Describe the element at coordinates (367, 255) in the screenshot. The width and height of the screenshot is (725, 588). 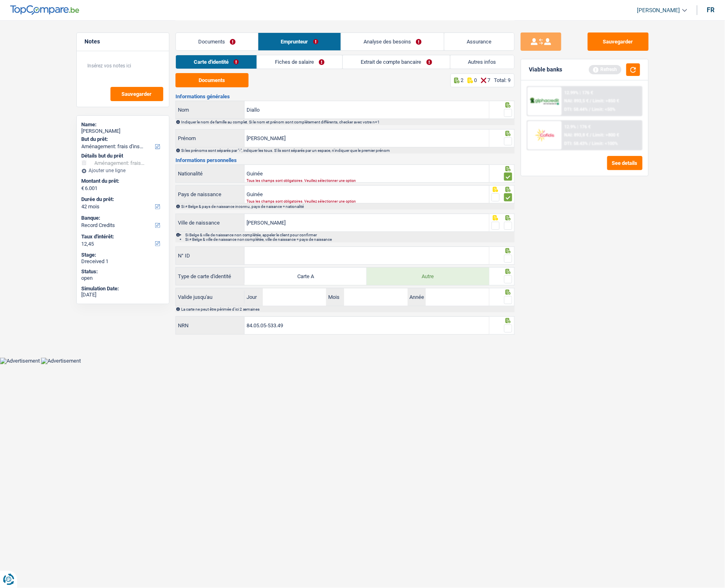
I see `input: B-1234567-89` at that location.